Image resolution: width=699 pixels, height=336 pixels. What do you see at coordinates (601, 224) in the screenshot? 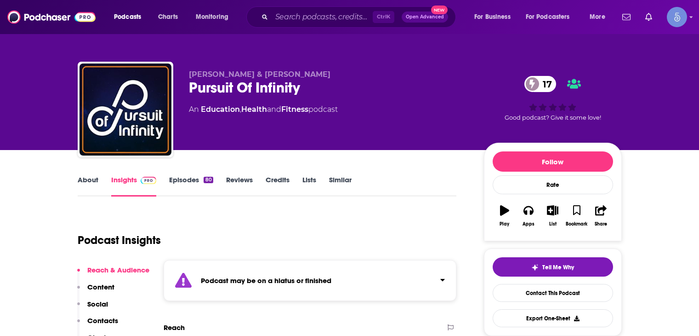
I see `div: Share` at bounding box center [601, 224].